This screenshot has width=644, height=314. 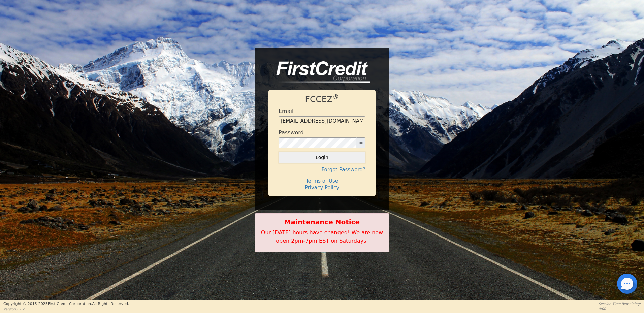 What do you see at coordinates (322, 121) in the screenshot?
I see `input: Enter email` at bounding box center [322, 121].